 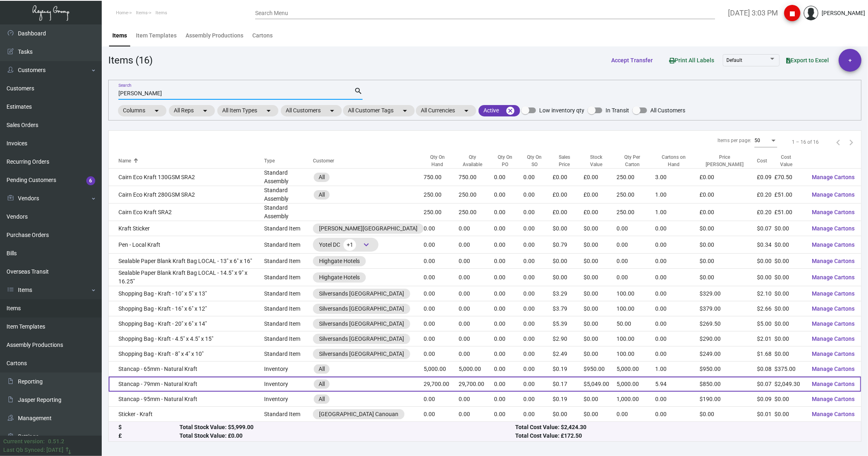 What do you see at coordinates (765, 212) in the screenshot?
I see `td: £0.20` at bounding box center [765, 212].